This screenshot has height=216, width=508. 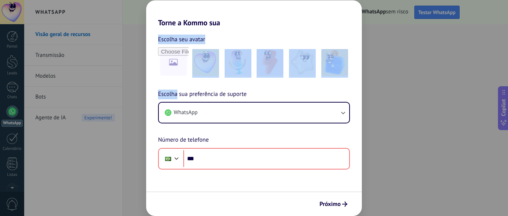 What do you see at coordinates (334, 204) in the screenshot?
I see `button: Próximo` at bounding box center [334, 204].